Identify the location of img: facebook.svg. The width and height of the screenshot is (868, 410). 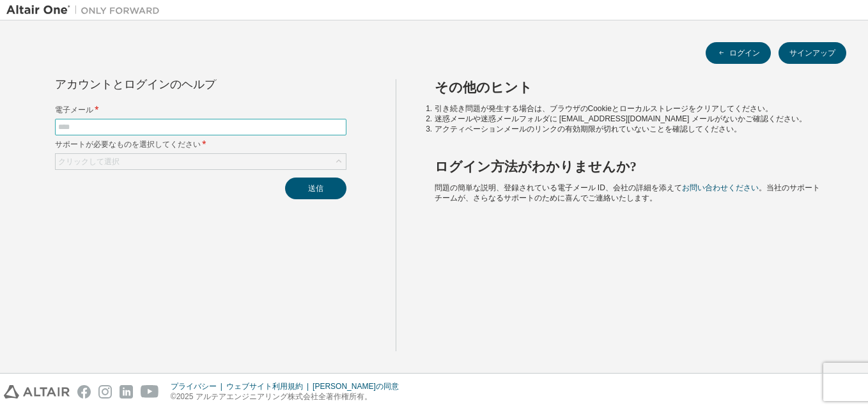
(84, 392).